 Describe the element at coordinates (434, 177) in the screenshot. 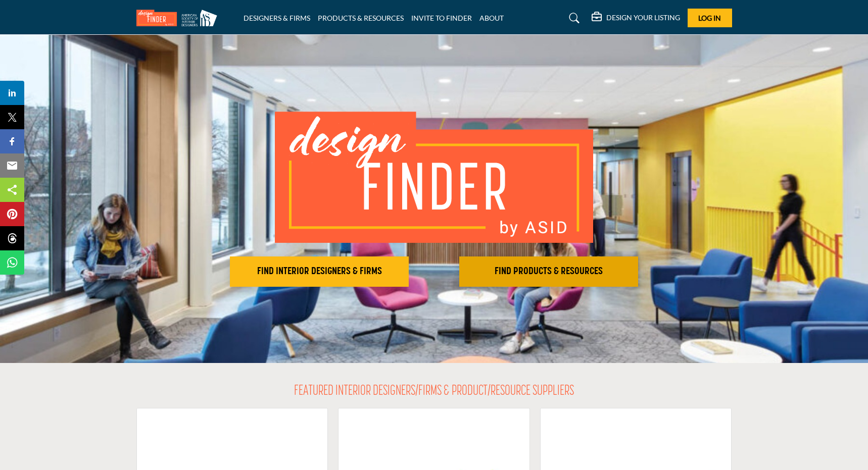

I see `img: image` at that location.